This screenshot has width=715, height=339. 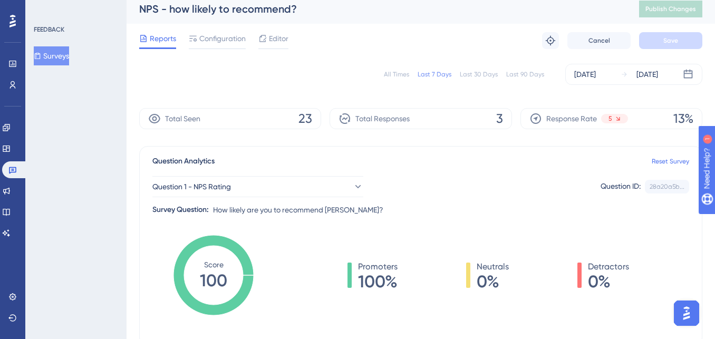 I want to click on button: Cancel, so click(x=599, y=41).